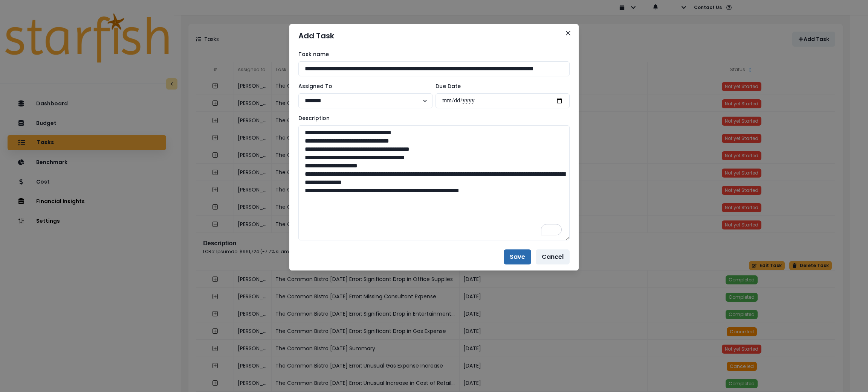 The height and width of the screenshot is (392, 868). I want to click on header: Add Task, so click(434, 36).